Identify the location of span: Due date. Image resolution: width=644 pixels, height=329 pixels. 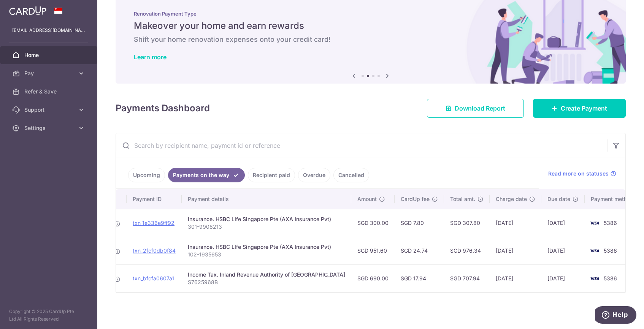
(559, 199).